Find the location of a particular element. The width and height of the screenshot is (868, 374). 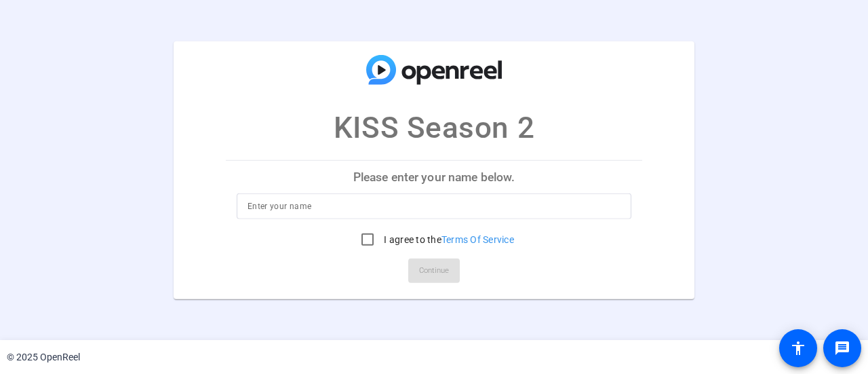

div: © 2025 OpenReel is located at coordinates (44, 357).